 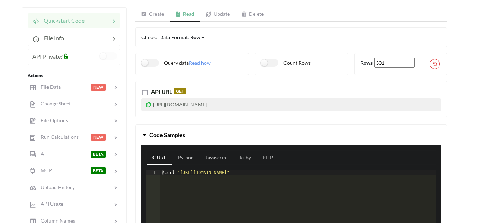 What do you see at coordinates (54, 103) in the screenshot?
I see `span: Change Sheet` at bounding box center [54, 103].